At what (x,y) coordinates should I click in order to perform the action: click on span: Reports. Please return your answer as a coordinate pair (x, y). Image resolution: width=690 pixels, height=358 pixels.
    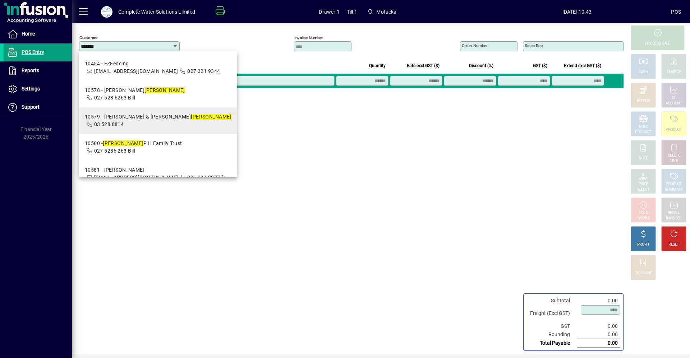
    Looking at the image, I should click on (30, 70).